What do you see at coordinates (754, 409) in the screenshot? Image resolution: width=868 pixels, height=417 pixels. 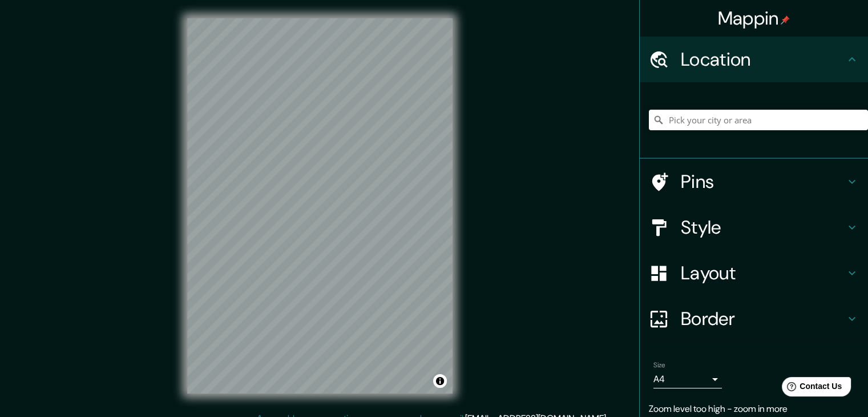 I see `p: Zoom level too high - zoom in more` at bounding box center [754, 409].